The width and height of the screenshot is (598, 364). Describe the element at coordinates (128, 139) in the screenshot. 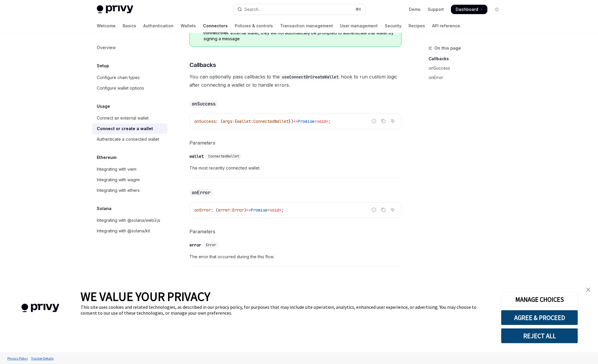

I see `div: Authenticate a connected wallet` at that location.